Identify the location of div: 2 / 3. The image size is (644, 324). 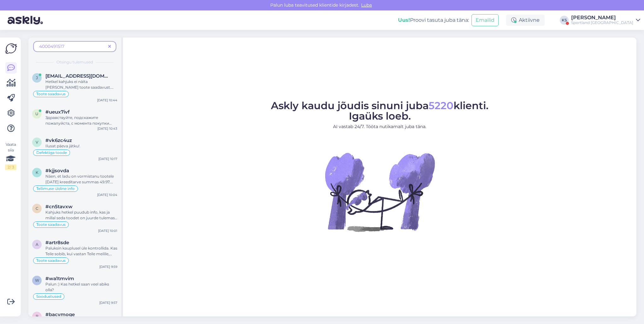
(11, 167).